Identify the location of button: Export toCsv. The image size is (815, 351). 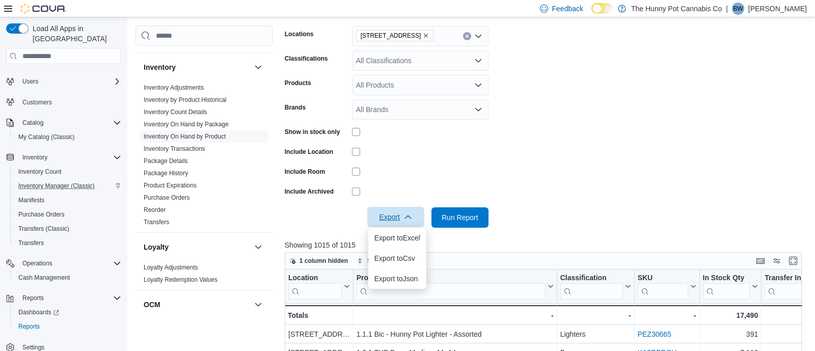
(397, 258).